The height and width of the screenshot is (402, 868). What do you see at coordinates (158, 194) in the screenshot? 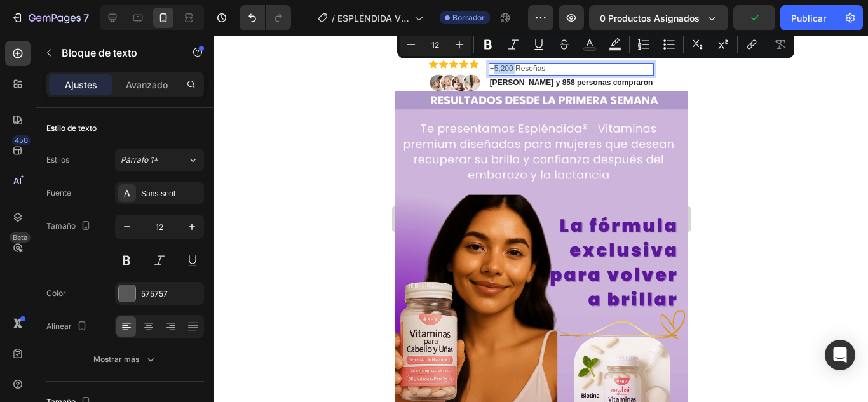
I see `font: Sans-serif` at bounding box center [158, 194].